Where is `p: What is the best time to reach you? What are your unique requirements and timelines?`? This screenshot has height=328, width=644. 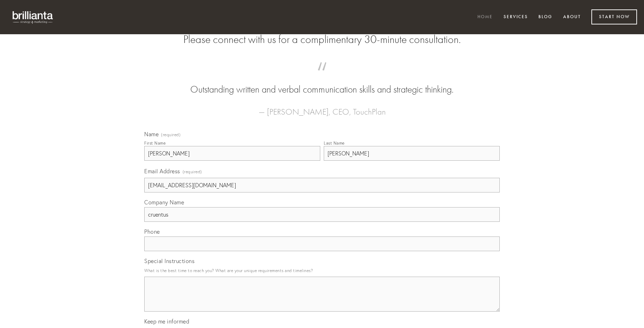
p: What is the best time to reach you? What are your unique requirements and timelines? is located at coordinates (322, 270).